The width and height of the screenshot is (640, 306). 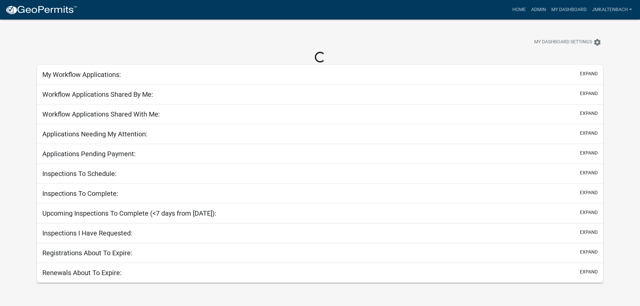 I want to click on span: My Dashboard Settings, so click(x=563, y=42).